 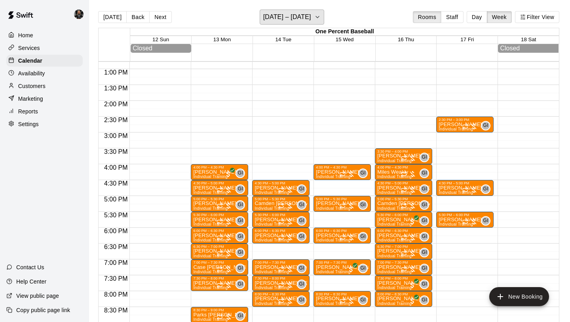 I want to click on p: Customers, so click(x=32, y=86).